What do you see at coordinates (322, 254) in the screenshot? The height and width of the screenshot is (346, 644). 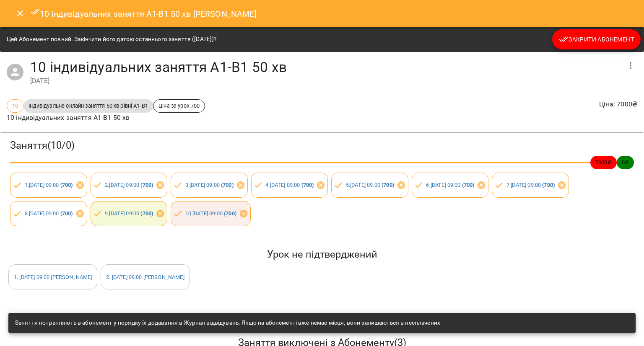 I see `h5: Урок не підтверджений` at bounding box center [322, 254].